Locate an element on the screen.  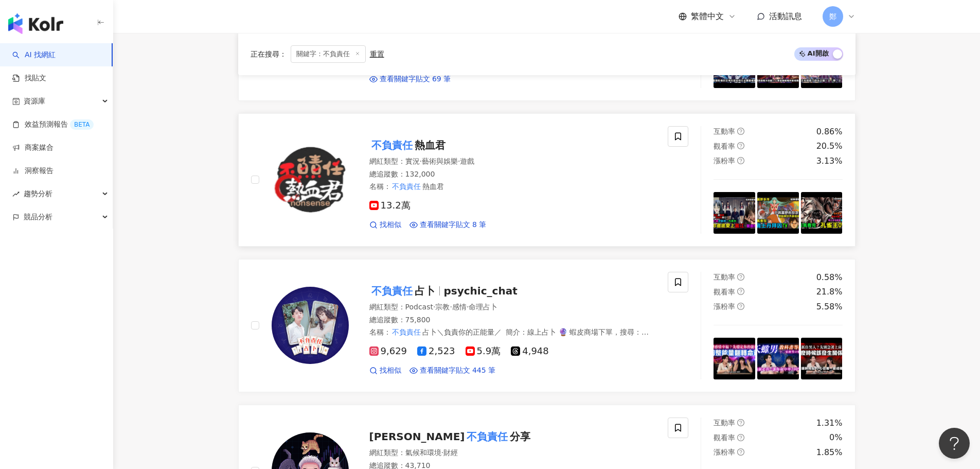
div: 5.58% is located at coordinates (829, 307).